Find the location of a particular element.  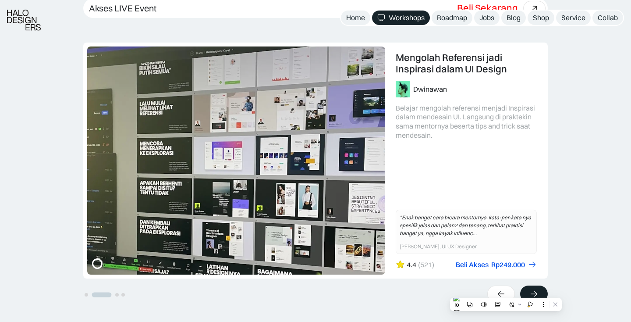

a: Roadmap is located at coordinates (452, 18).